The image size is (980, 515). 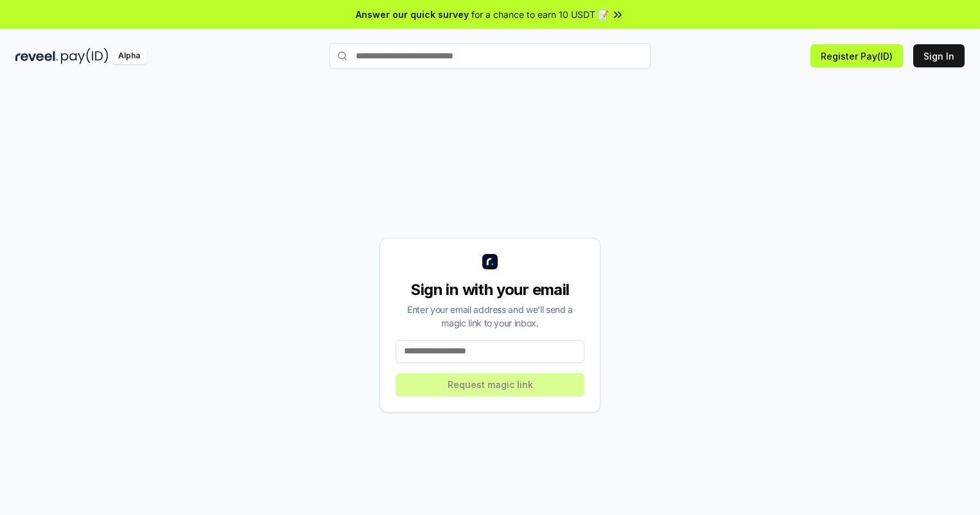 I want to click on div: Enter your email address and we’ll send a magic link to your inbox., so click(x=490, y=317).